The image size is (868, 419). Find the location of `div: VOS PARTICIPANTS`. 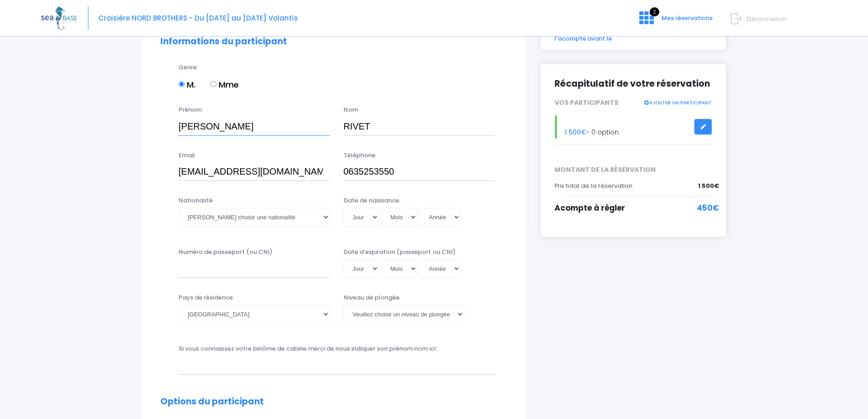

div: VOS PARTICIPANTS is located at coordinates (633, 102).